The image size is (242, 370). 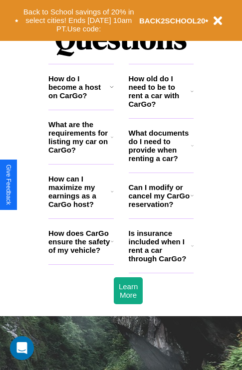 I want to click on div: Give Feedback, so click(x=8, y=184).